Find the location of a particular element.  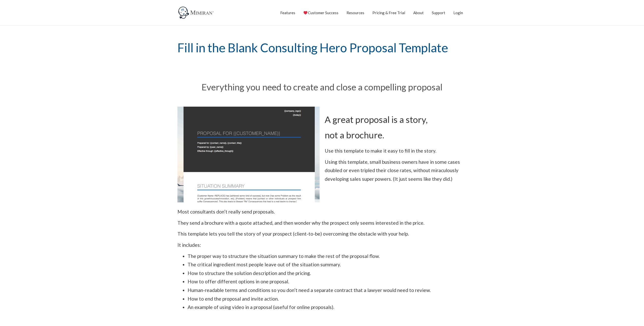

li: Human-readable terms and conditions so you don’t need a separate contract that a lawyer would nee... is located at coordinates (327, 290).